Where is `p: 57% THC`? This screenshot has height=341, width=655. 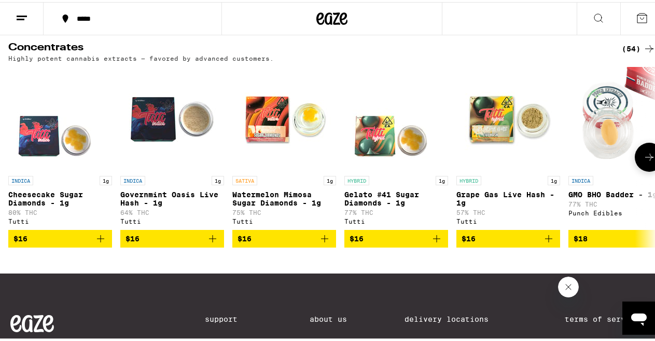 p: 57% THC is located at coordinates (508, 210).